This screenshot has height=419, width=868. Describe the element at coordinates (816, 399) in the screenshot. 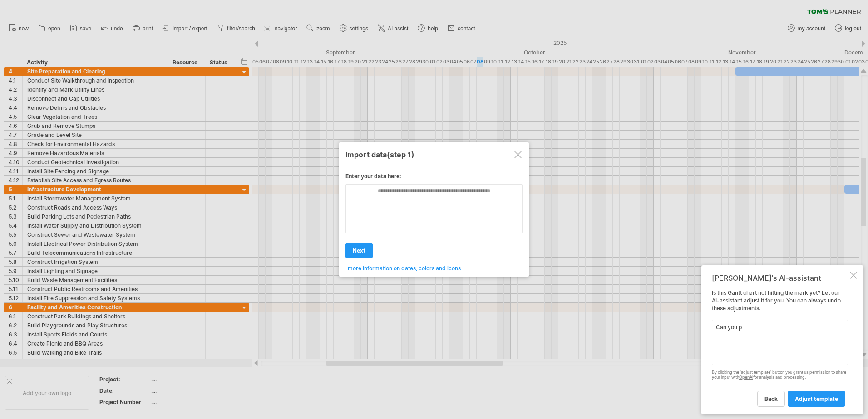

I see `a: adjust template` at that location.